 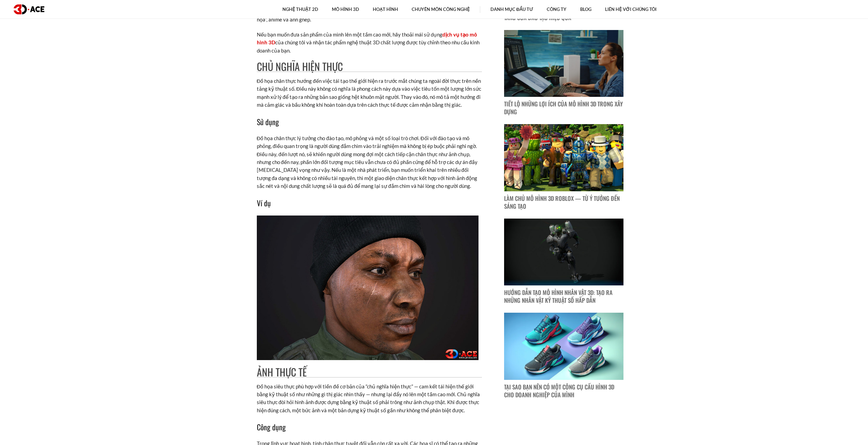 What do you see at coordinates (564, 356) in the screenshot?
I see `a: hình ảnh bài đăng trên blog Tại sao bạn nên có một công cụ cấu hình 3D cho doanh nghiệp của mình` at bounding box center [564, 356].